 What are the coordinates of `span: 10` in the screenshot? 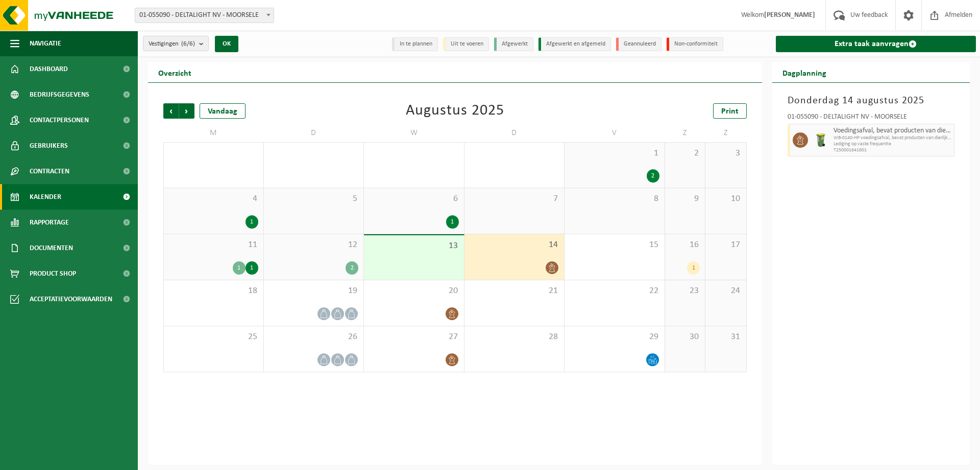 It's located at (725, 199).